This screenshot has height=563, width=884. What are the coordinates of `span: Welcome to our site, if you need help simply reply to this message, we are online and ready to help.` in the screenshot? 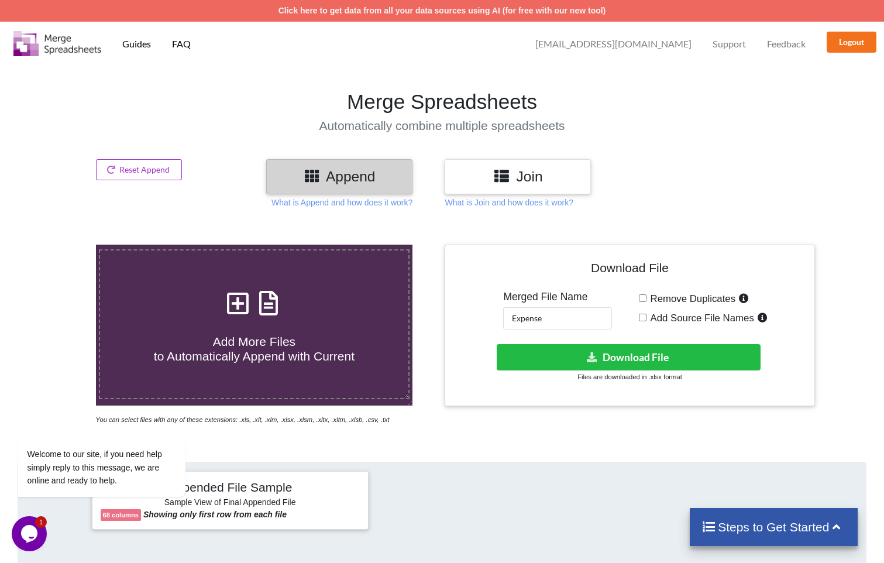 It's located at (83, 135).